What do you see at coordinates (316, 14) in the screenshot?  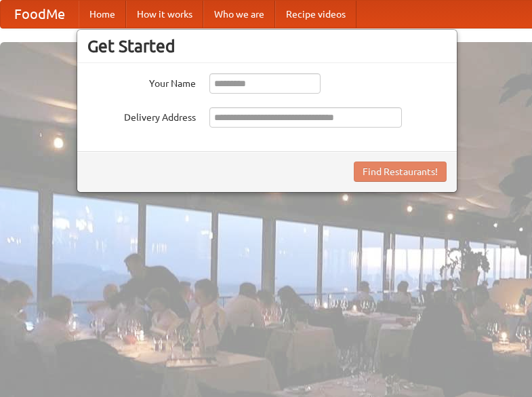 I see `a: Recipe videos` at bounding box center [316, 14].